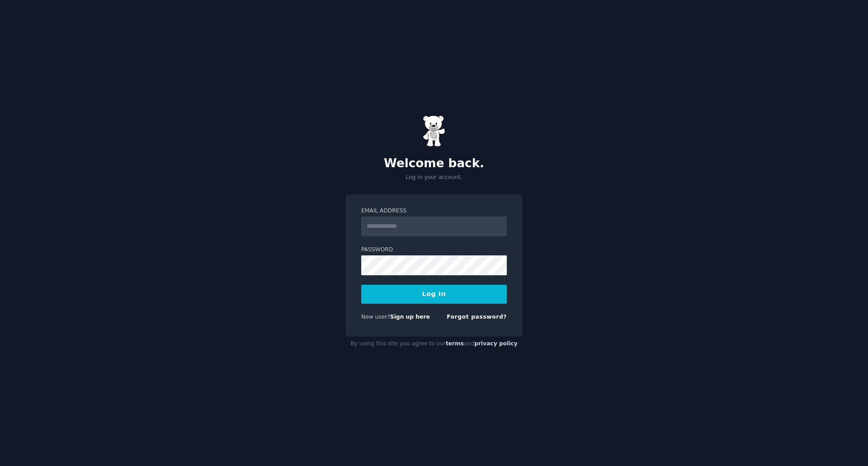 The width and height of the screenshot is (868, 466). What do you see at coordinates (434, 131) in the screenshot?
I see `img: Gummy Bear` at bounding box center [434, 131].